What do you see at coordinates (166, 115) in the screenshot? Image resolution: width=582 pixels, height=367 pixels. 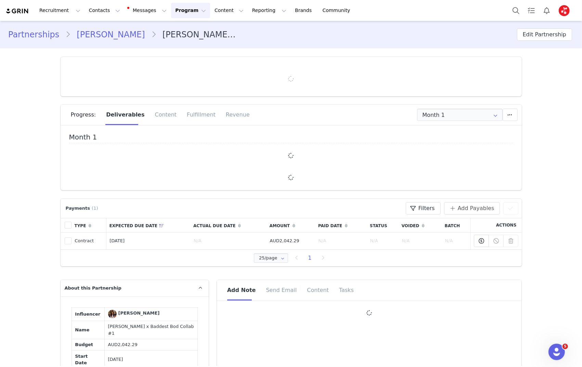 I see `div: Content` at bounding box center [166, 115].